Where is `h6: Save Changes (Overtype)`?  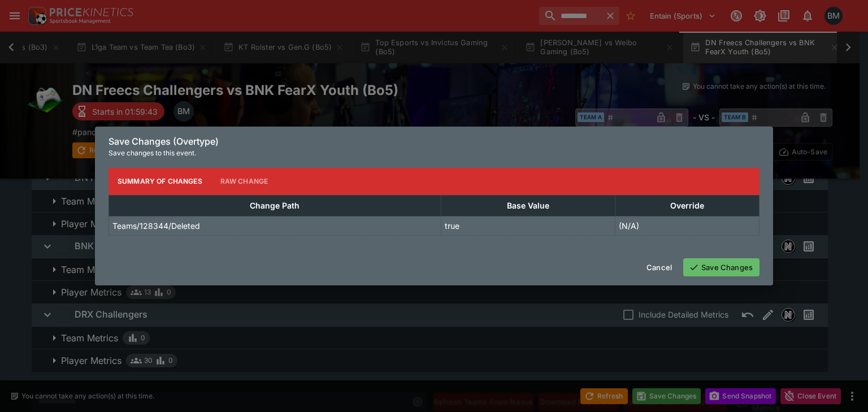
h6: Save Changes (Overtype) is located at coordinates (434, 141).